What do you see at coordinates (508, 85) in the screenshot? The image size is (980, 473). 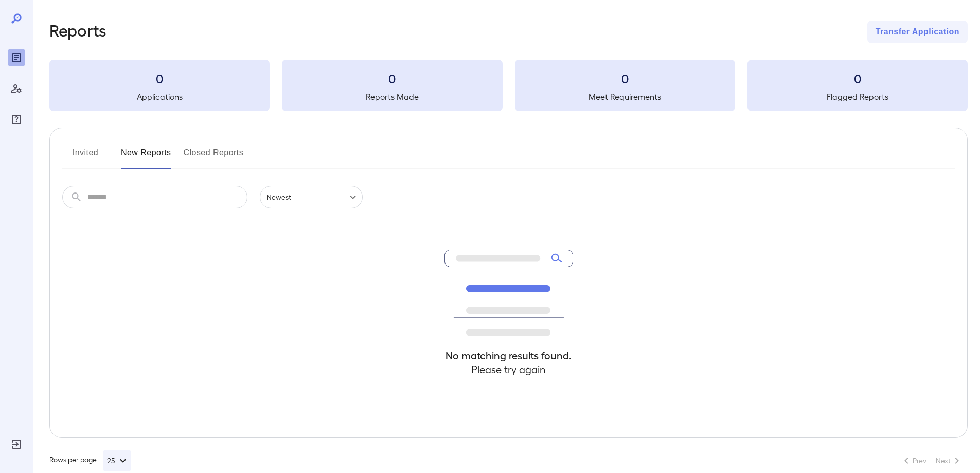 I see `summary: 0Applications0Reports Made0Meet Requirements0Flagged Reports` at bounding box center [508, 85].